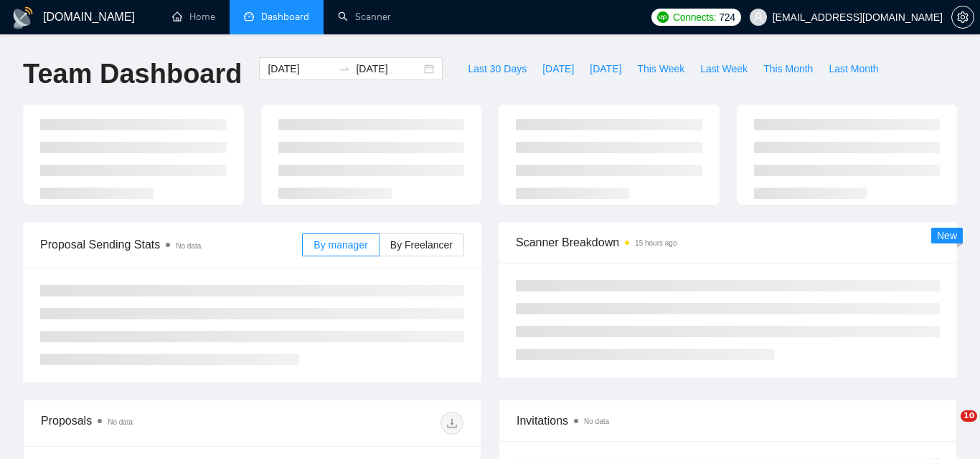 This screenshot has height=459, width=980. What do you see at coordinates (758, 17) in the screenshot?
I see `span: user` at bounding box center [758, 17].